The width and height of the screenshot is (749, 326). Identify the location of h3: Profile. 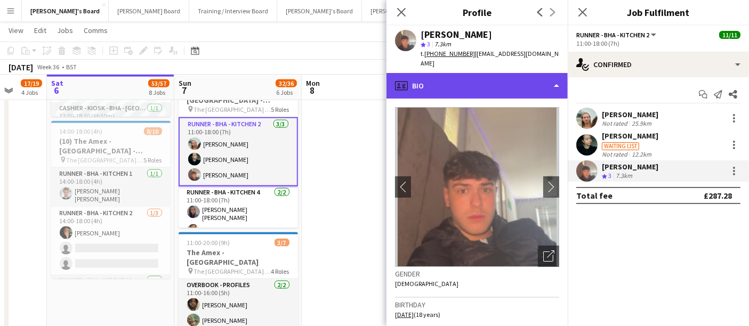
(477, 12).